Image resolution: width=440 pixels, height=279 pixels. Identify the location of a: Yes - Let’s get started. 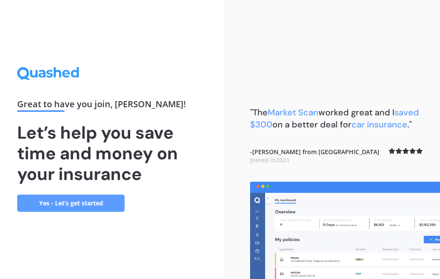
(71, 203).